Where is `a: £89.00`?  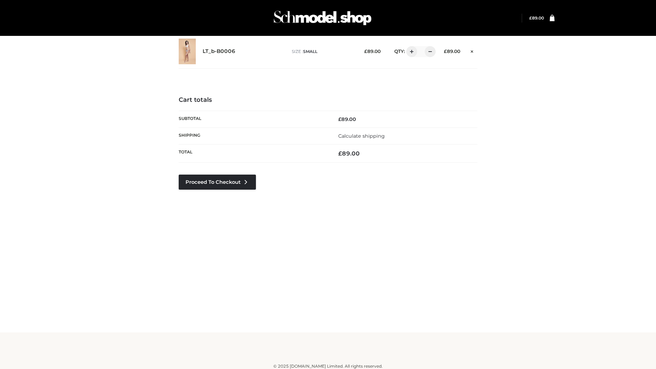 a: £89.00 is located at coordinates (537, 18).